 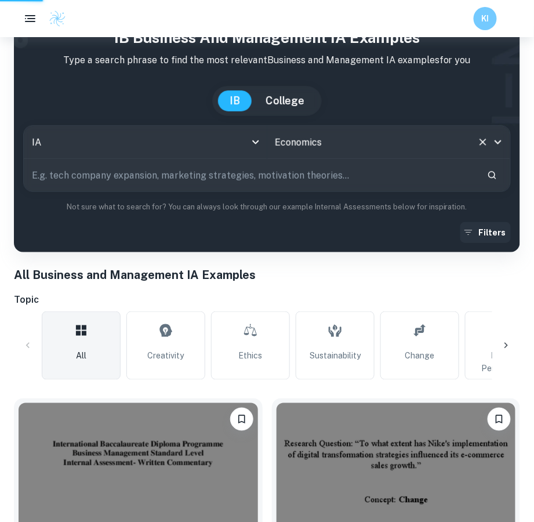 I want to click on img: Clastify logo, so click(x=57, y=19).